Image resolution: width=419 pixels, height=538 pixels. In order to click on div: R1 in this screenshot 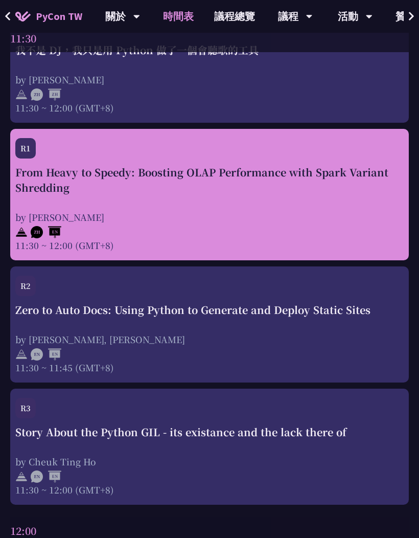, I will do `click(26, 148)`.